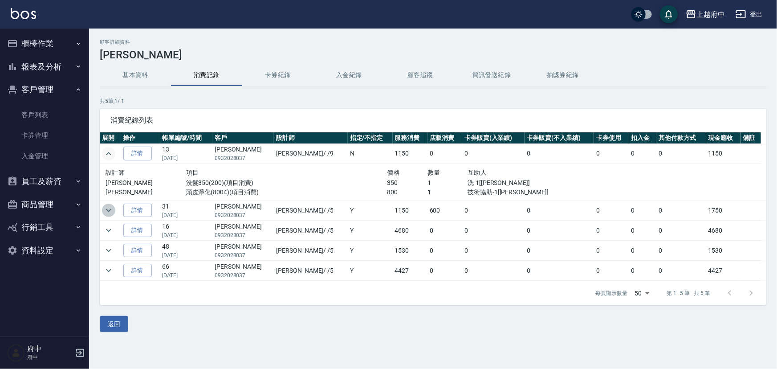  I want to click on button: 卡券紀錄, so click(278, 75).